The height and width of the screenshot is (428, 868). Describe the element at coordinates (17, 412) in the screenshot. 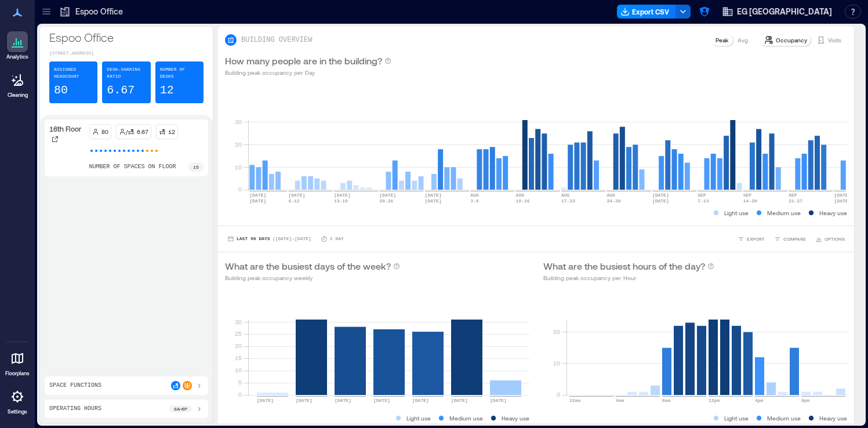

I see `p: Settings` at that location.